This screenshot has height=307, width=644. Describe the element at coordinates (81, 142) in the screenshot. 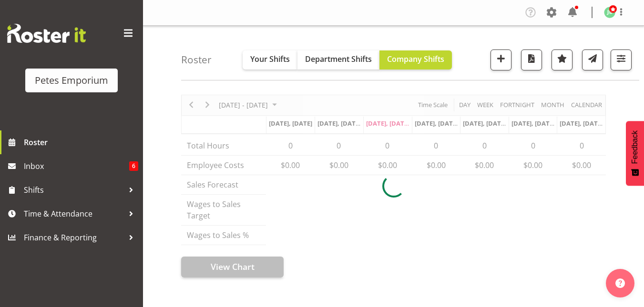

I see `span: Roster` at that location.